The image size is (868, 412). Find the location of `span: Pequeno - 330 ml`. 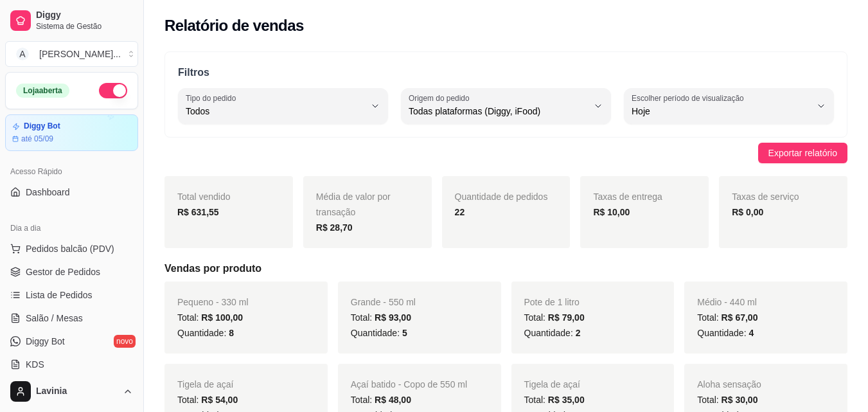

span: Pequeno - 330 ml is located at coordinates (213, 302).